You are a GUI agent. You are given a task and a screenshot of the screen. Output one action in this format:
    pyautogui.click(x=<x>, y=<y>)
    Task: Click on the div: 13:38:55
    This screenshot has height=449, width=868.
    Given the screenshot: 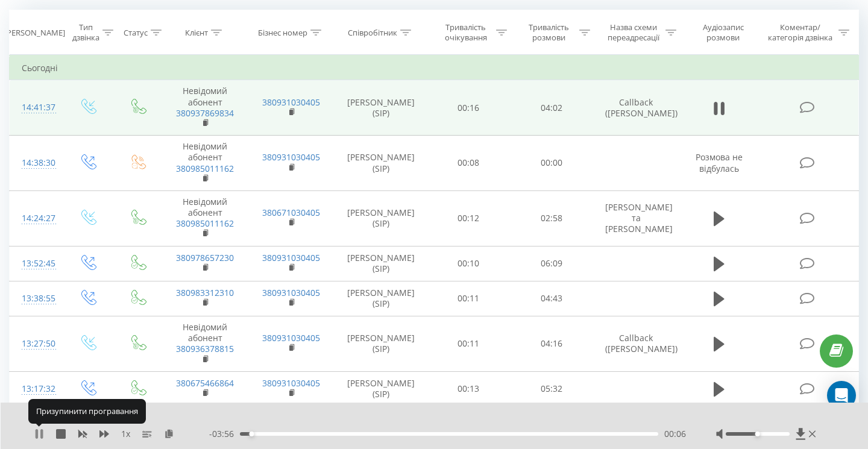 What is the action you would take?
    pyautogui.click(x=36, y=298)
    